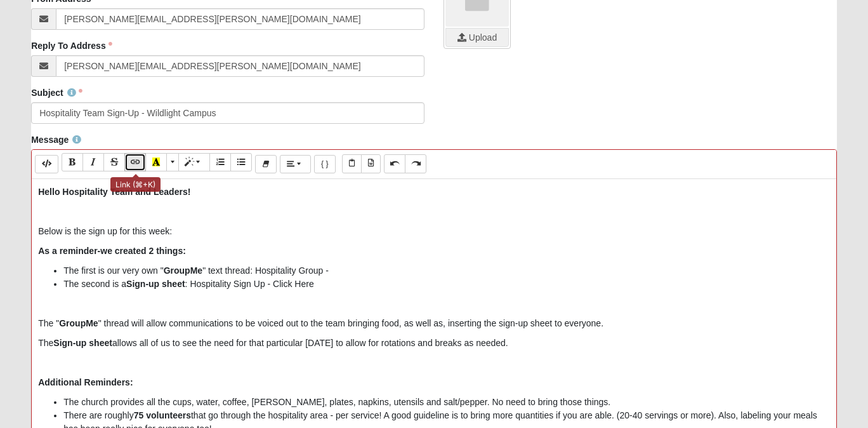 This screenshot has height=428, width=868. I want to click on label: Reply To Address, so click(71, 46).